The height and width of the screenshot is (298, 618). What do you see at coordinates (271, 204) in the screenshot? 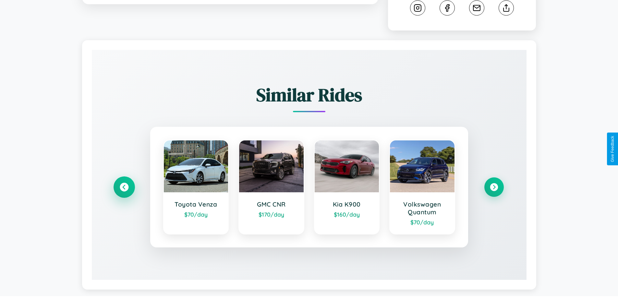
I see `h3: GMC CNR` at bounding box center [271, 204].